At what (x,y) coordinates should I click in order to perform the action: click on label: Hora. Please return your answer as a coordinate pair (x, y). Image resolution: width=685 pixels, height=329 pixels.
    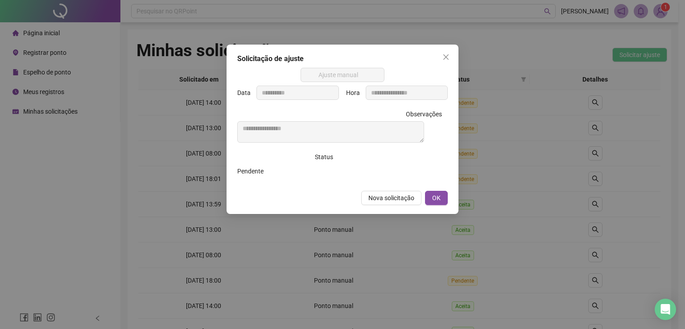
    Looking at the image, I should click on (356, 93).